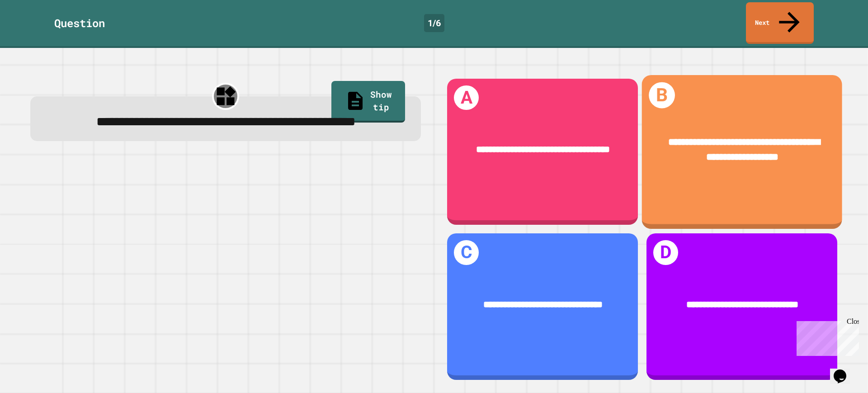 The width and height of the screenshot is (868, 393). I want to click on h1: C, so click(466, 252).